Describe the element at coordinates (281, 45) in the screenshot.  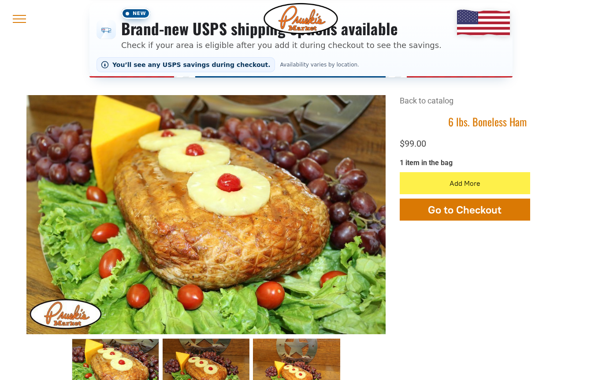
I see `p: Check if your area is eligible after you add it during checkout to see the savings.` at that location.